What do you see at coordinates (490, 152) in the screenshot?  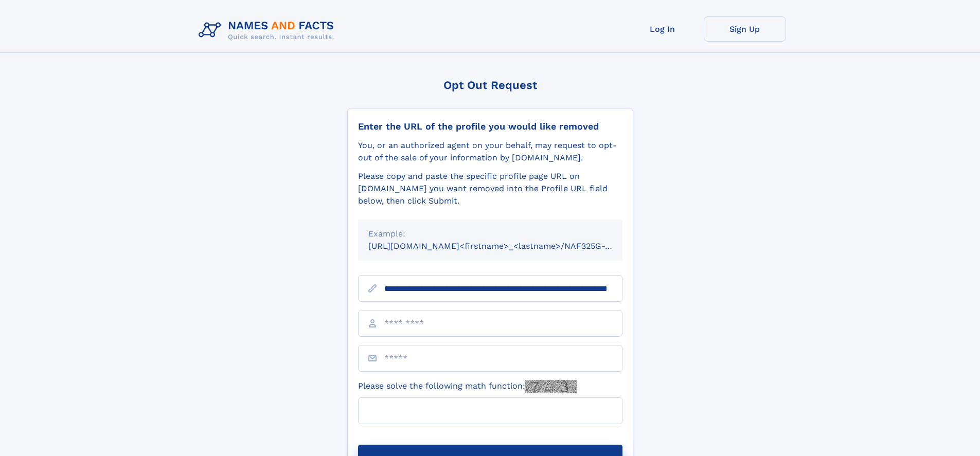 I see `div: You, or an authorized agent on your behalf, may request to opt-out of the sale of your informatio...` at bounding box center [490, 152].